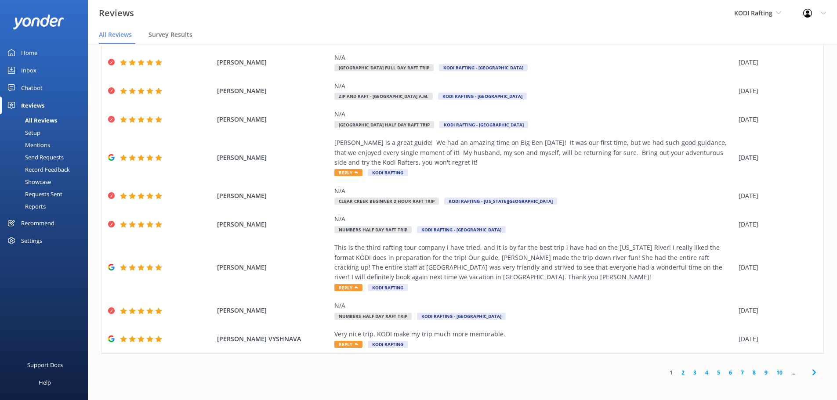 The image size is (837, 400). I want to click on a: Reports, so click(47, 207).